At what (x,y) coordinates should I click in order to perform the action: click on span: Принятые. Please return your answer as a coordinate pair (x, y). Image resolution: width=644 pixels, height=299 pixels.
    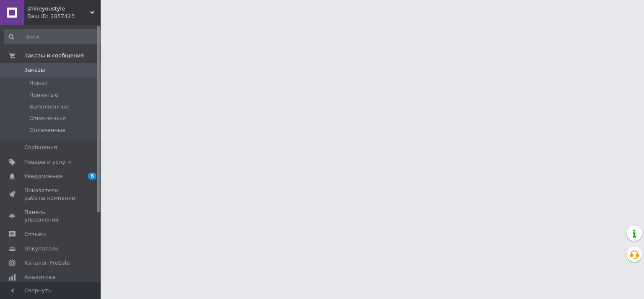
    Looking at the image, I should click on (44, 95).